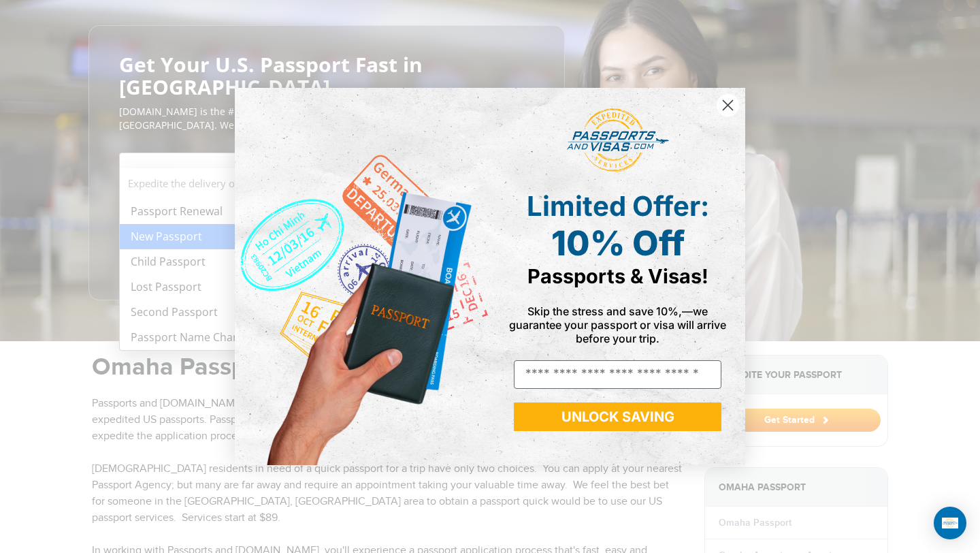  I want to click on span: Skip the stress and save 10%,—we guarantee your passport or visa will arrive before your trip., so click(618, 325).